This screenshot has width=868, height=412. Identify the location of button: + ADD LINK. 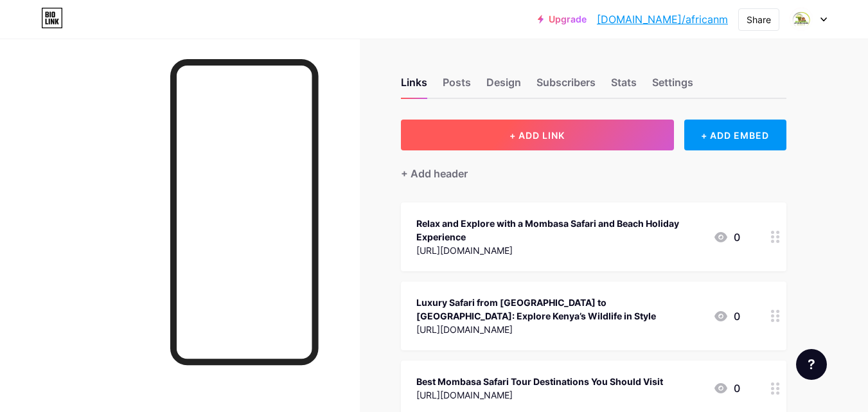
(537, 135).